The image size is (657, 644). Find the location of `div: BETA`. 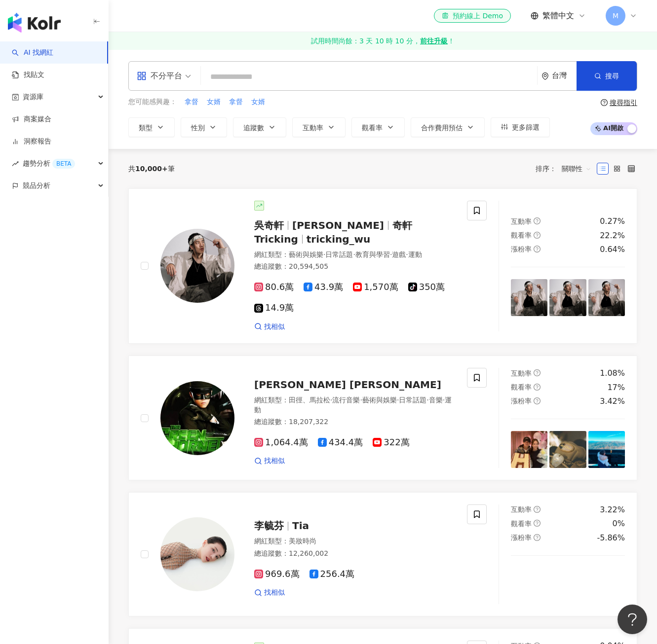

div: BETA is located at coordinates (64, 164).